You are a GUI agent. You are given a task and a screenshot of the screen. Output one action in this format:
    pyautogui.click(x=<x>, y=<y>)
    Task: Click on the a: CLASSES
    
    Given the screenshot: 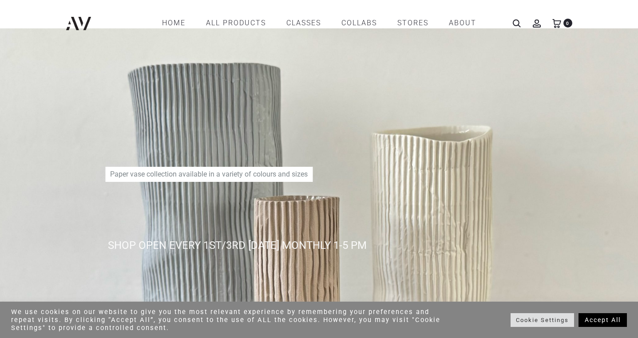 What is the action you would take?
    pyautogui.click(x=304, y=23)
    